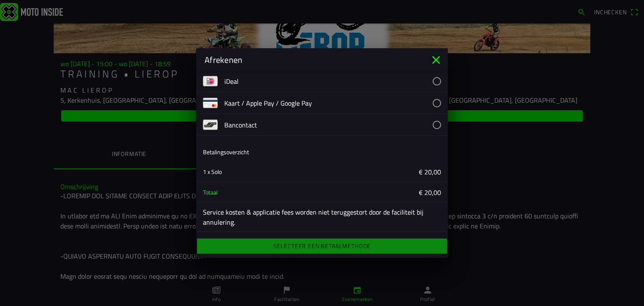  Describe the element at coordinates (210, 103) in the screenshot. I see `img: payment-card.png` at that location.